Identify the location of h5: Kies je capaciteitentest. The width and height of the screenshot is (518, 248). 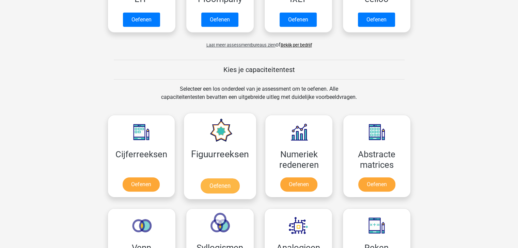
(259, 70).